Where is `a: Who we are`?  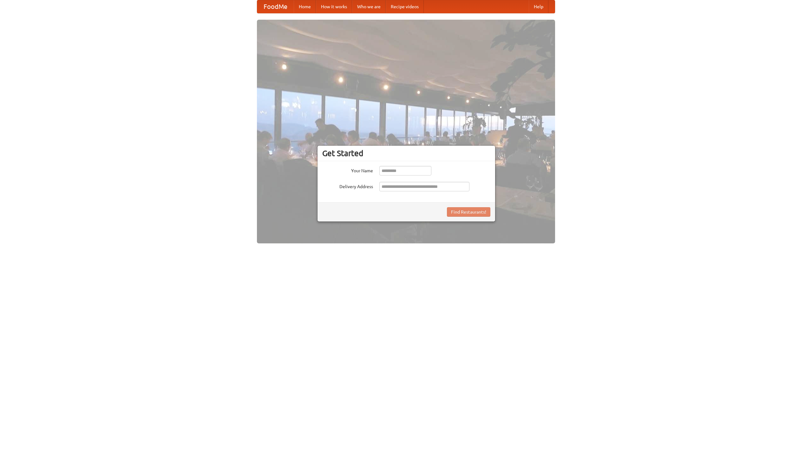
a: Who we are is located at coordinates (369, 7).